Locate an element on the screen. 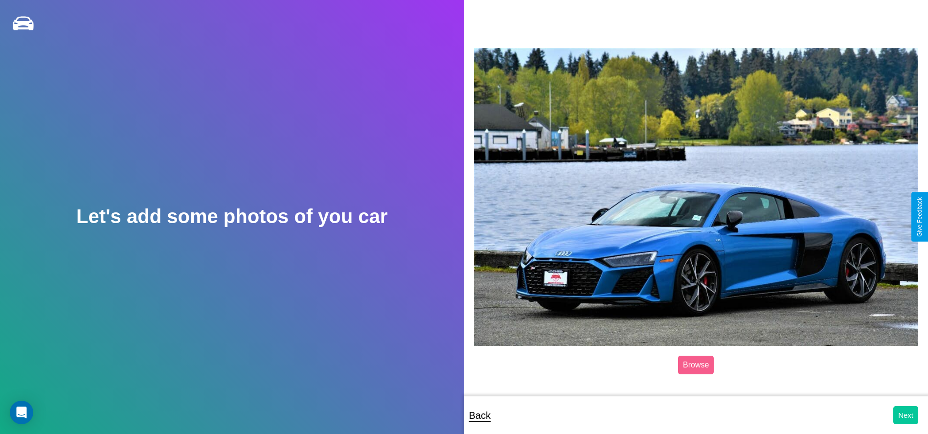 The width and height of the screenshot is (928, 434). p: Back is located at coordinates (480, 415).